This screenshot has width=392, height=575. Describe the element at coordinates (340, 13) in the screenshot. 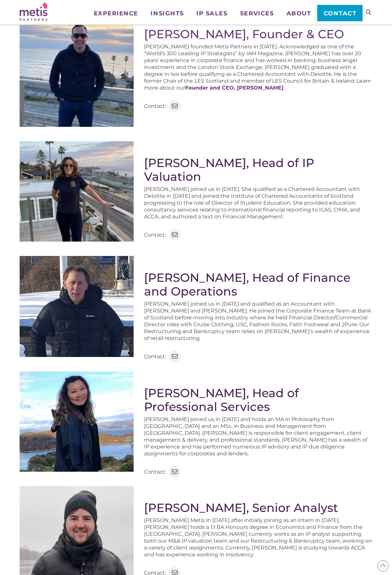

I see `a: Contact` at that location.